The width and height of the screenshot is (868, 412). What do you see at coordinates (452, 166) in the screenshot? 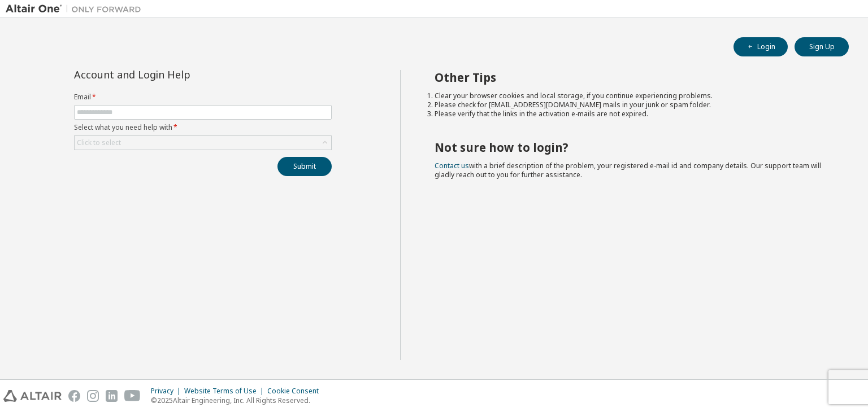
I see `a: Contact us` at bounding box center [452, 166].